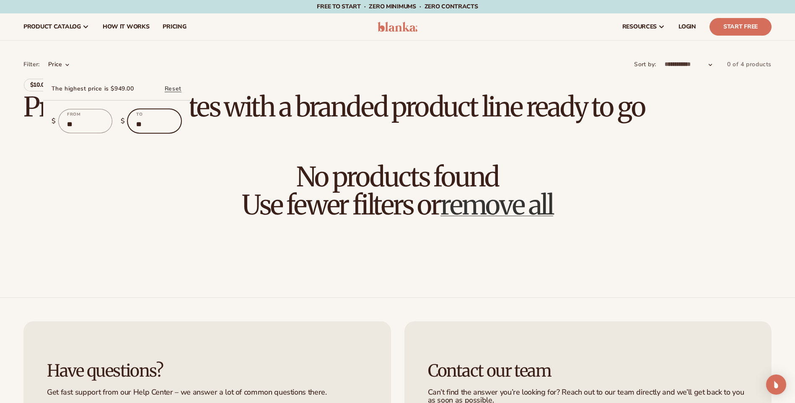 The image size is (795, 403). Describe the element at coordinates (59, 64) in the screenshot. I see `summary: Price` at that location.